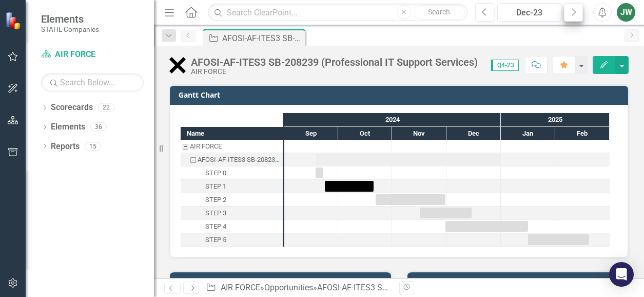  Describe the element at coordinates (68, 127) in the screenshot. I see `a: Elements` at that location.